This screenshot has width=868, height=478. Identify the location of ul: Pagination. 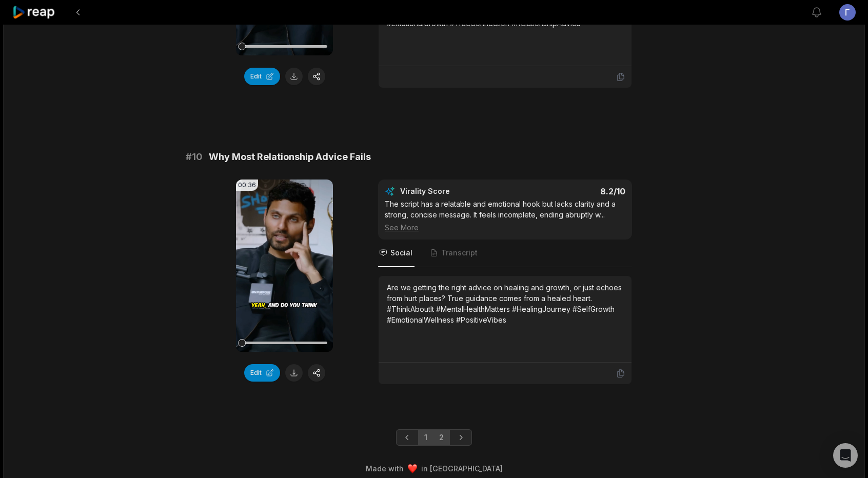
(434, 437).